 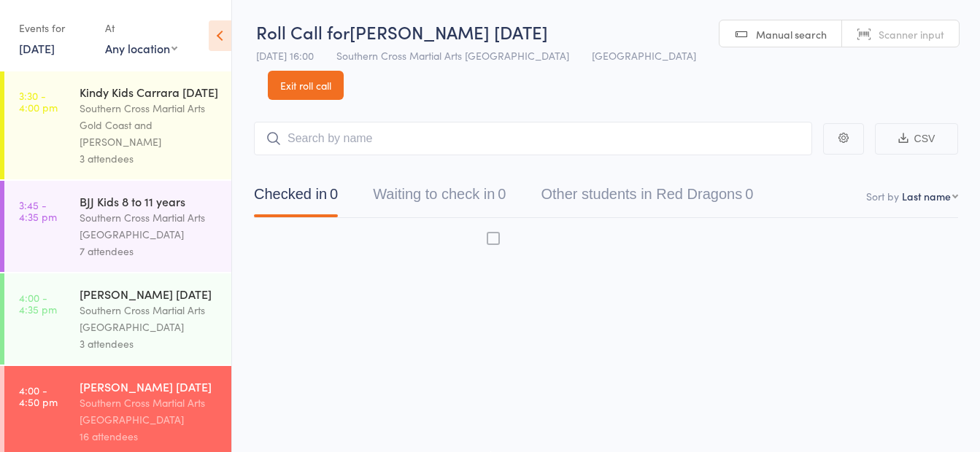 What do you see at coordinates (439, 197) in the screenshot?
I see `button: Waiting to check in0` at bounding box center [439, 197].